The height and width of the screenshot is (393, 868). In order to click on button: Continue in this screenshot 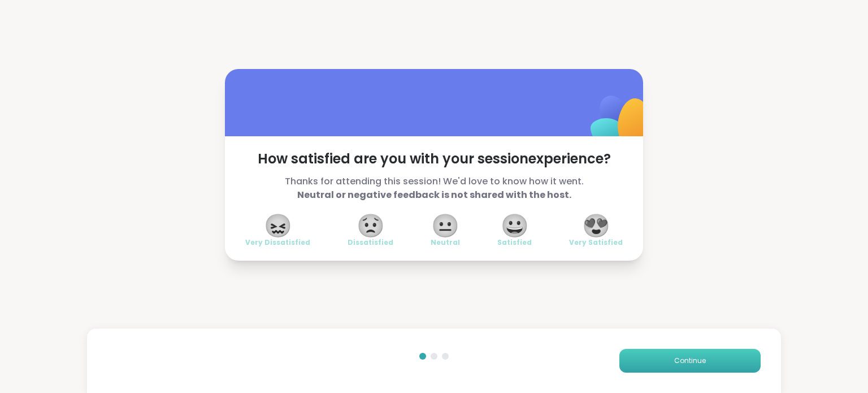, I will do `click(690, 360)`.